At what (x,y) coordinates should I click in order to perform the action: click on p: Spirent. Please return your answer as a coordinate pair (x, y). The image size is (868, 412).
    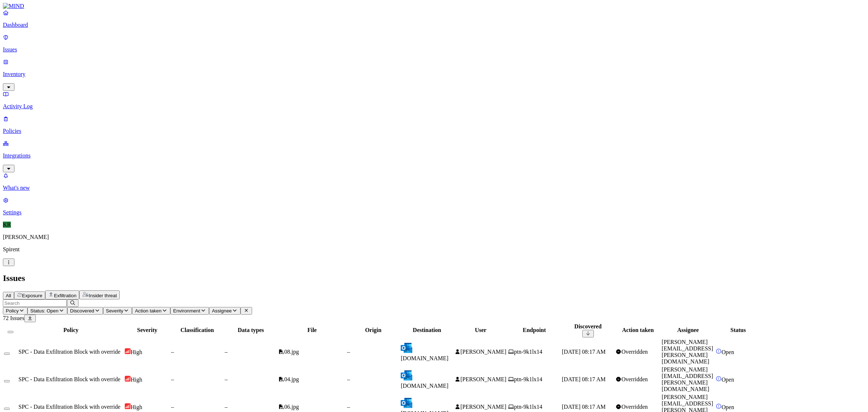
    Looking at the image, I should click on (434, 249).